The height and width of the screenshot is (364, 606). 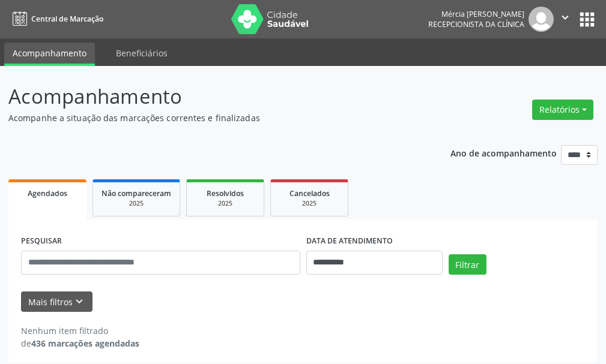 What do you see at coordinates (476, 24) in the screenshot?
I see `span: Recepcionista da clínica` at bounding box center [476, 24].